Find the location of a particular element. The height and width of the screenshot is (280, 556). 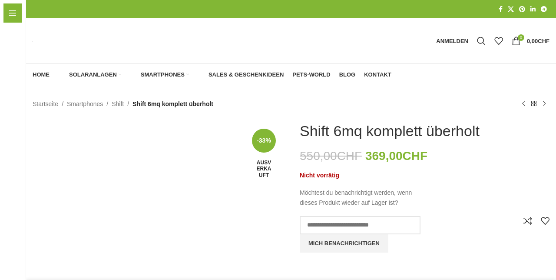

span: 0 is located at coordinates (521, 37).